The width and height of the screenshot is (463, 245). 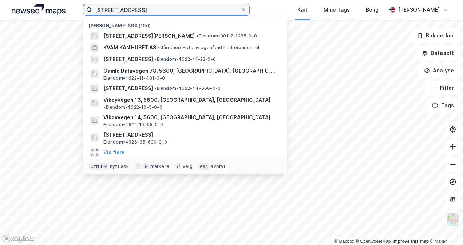 I want to click on div: Ctrl + k, so click(x=99, y=167).